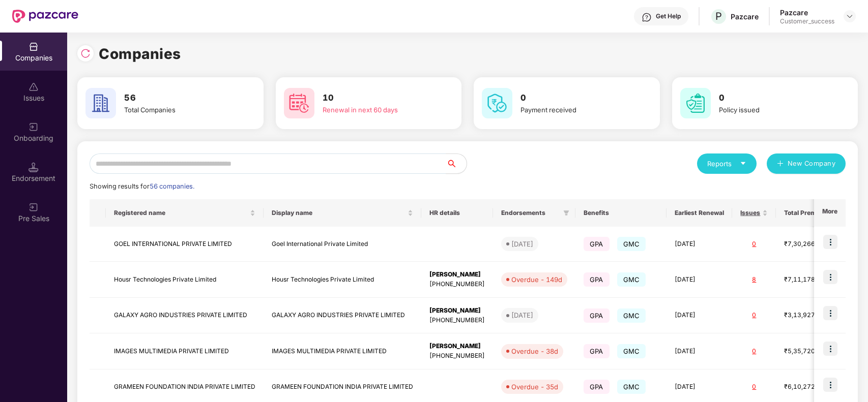  What do you see at coordinates (530, 213) in the screenshot?
I see `span: Endorsements` at bounding box center [530, 213].